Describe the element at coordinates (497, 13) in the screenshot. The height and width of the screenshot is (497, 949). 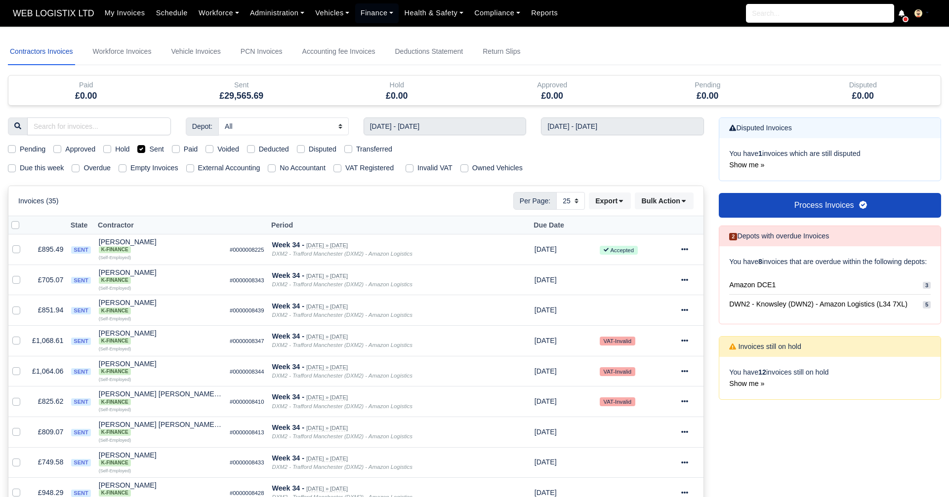
I see `a: Compliance` at that location.